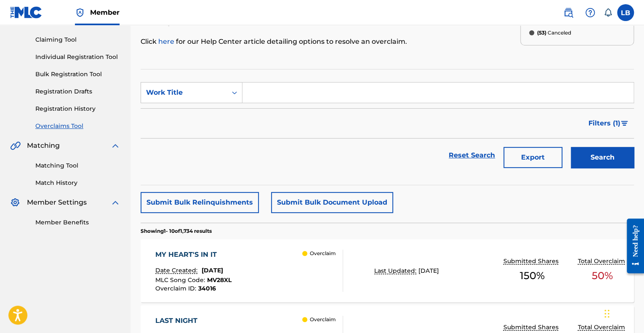 The width and height of the screenshot is (644, 333). I want to click on a: here, so click(167, 41).